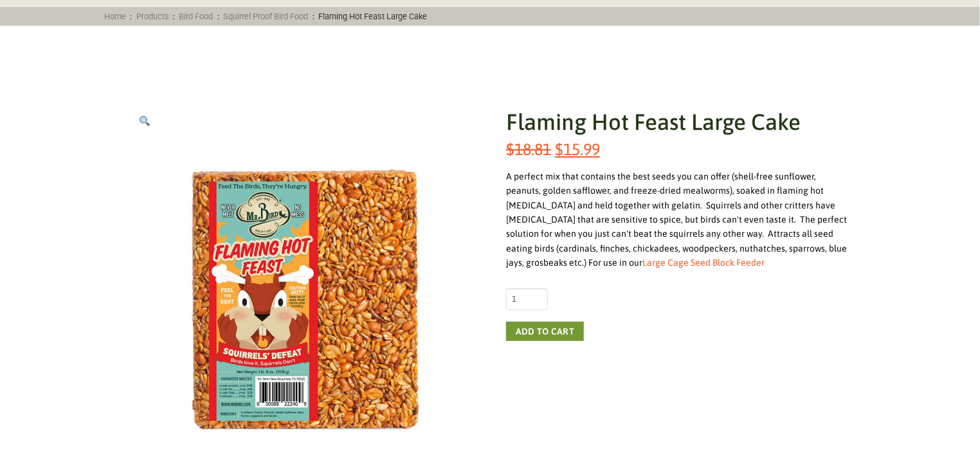 This screenshot has width=980, height=453. Describe the element at coordinates (115, 16) in the screenshot. I see `a: Home` at that location.